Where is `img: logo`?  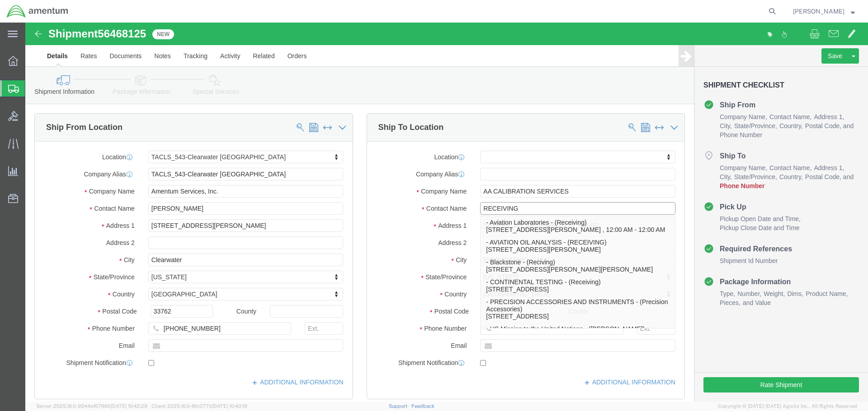 img: logo is located at coordinates (38, 11).